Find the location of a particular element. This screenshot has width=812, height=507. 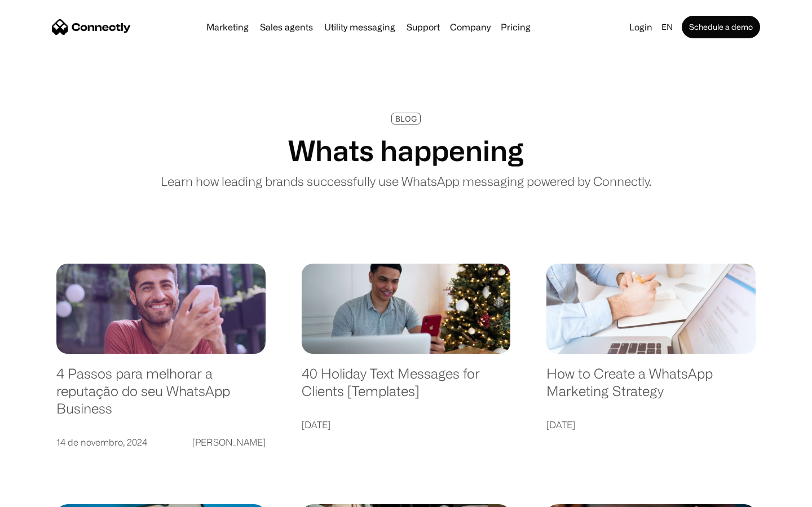

a: Utility messaging is located at coordinates (360, 27).